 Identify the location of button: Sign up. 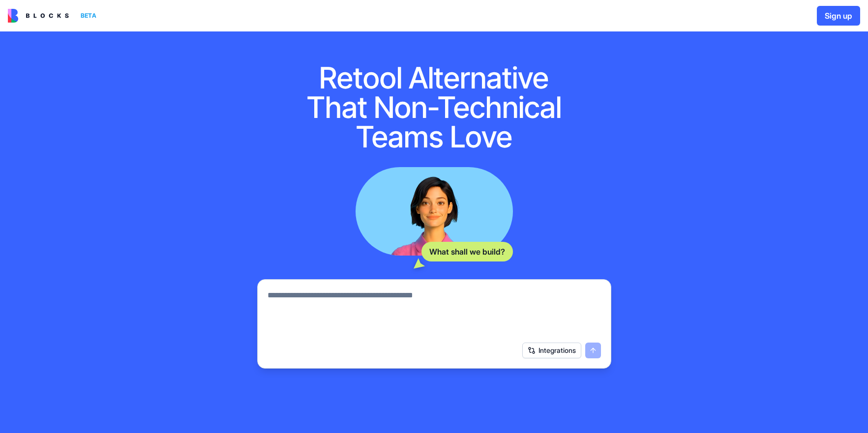
(838, 16).